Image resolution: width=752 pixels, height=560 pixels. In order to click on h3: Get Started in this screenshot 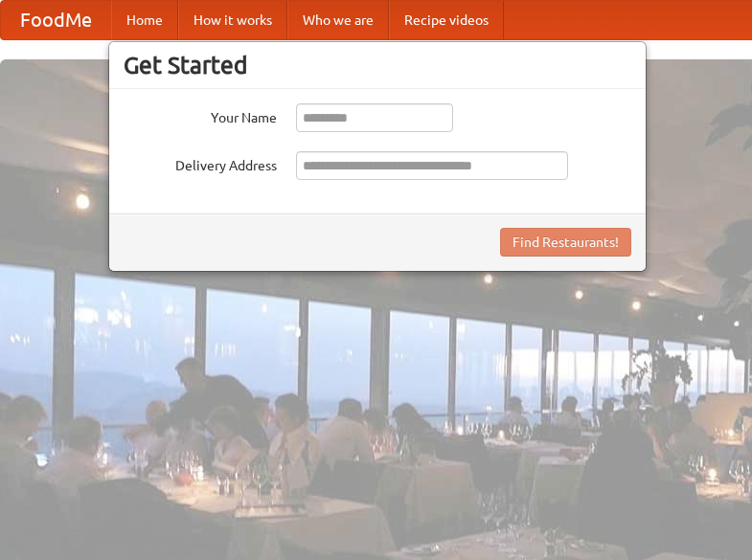, I will do `click(377, 65)`.